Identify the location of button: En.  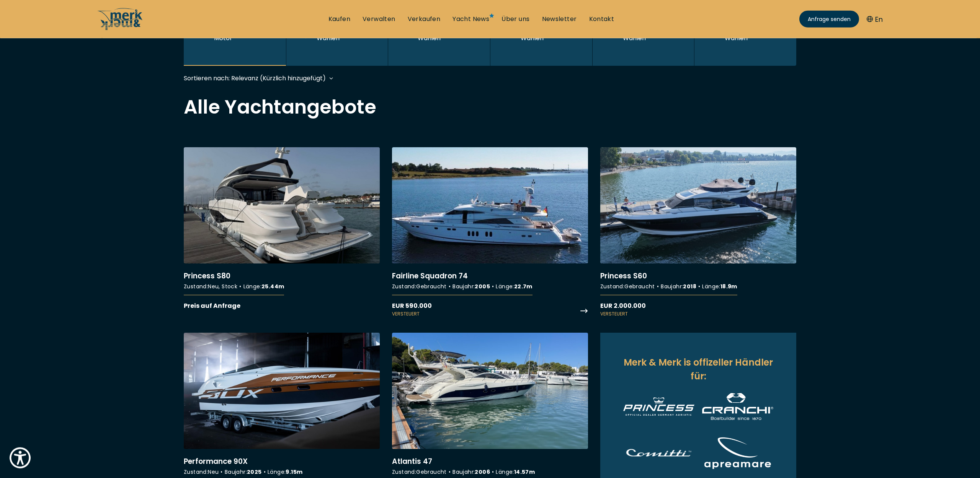
(875, 19).